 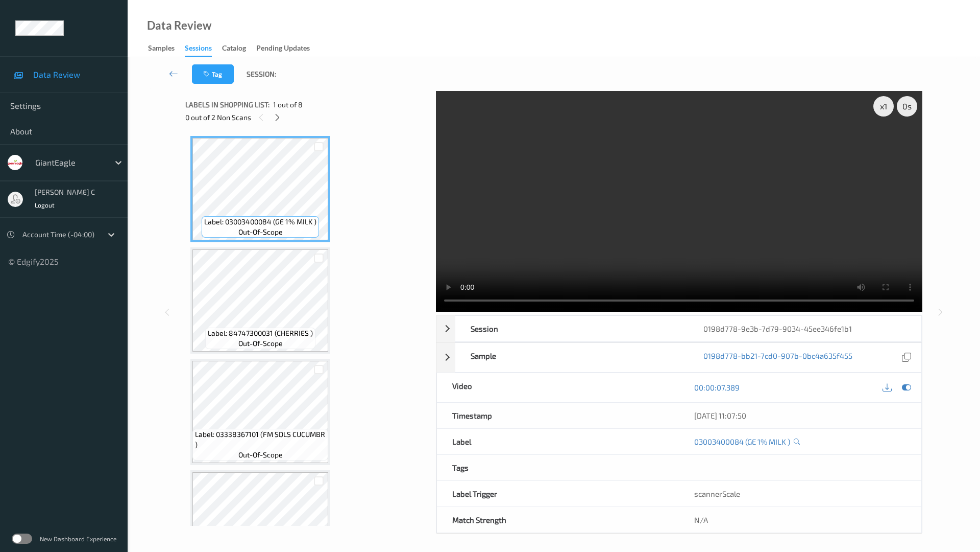 What do you see at coordinates (717, 387) in the screenshot?
I see `a: 00:00:07.389` at bounding box center [717, 387].